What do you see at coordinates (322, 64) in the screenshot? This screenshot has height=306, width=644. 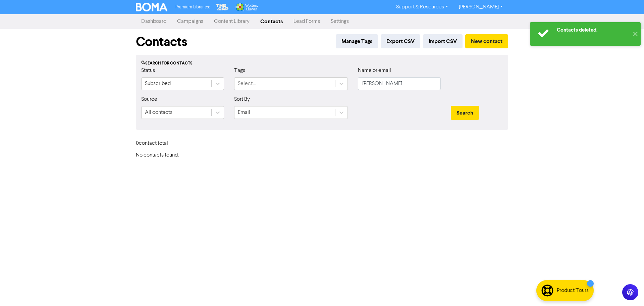 I see `div: Search for contacts` at bounding box center [322, 64].